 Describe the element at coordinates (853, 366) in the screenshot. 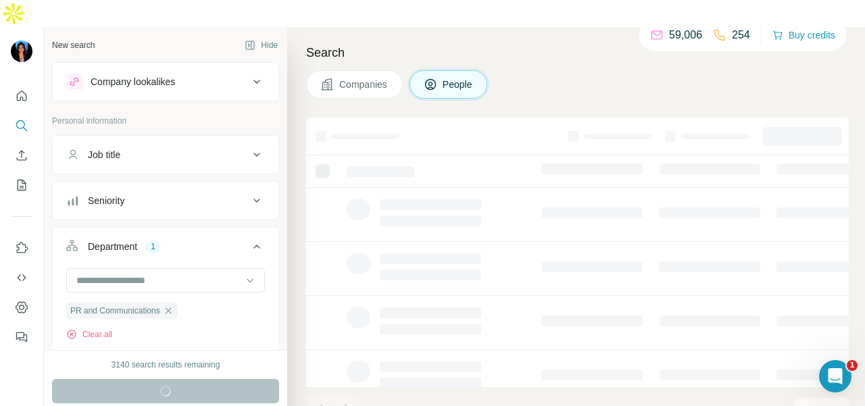

I see `span: 1` at that location.